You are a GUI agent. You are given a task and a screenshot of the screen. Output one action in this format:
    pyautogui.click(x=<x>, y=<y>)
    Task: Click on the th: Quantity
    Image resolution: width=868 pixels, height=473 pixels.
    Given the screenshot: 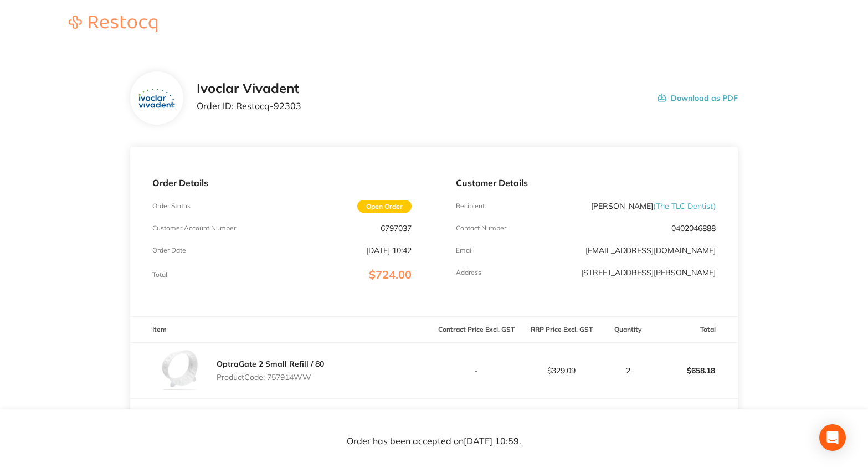 What is the action you would take?
    pyautogui.click(x=629, y=329)
    